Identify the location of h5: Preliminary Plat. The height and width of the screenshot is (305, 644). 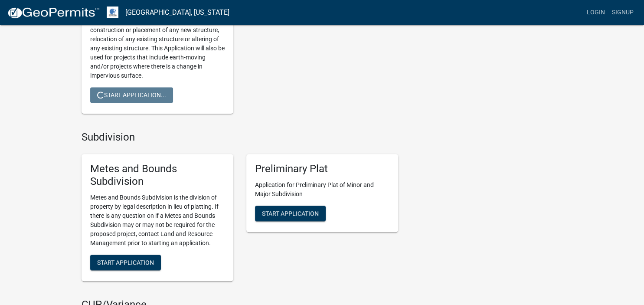
(322, 169).